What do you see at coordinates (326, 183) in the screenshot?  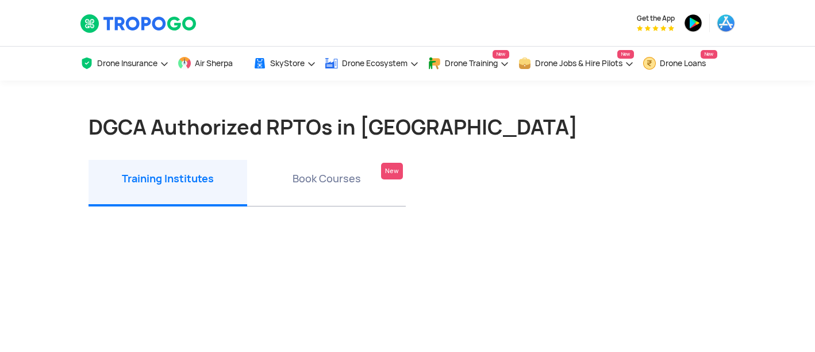 I see `li: Book Courses` at bounding box center [326, 183].